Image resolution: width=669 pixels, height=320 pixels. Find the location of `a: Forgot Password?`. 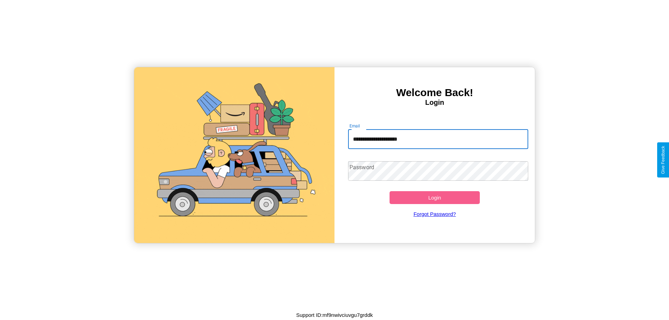

a: Forgot Password? is located at coordinates (435, 214).